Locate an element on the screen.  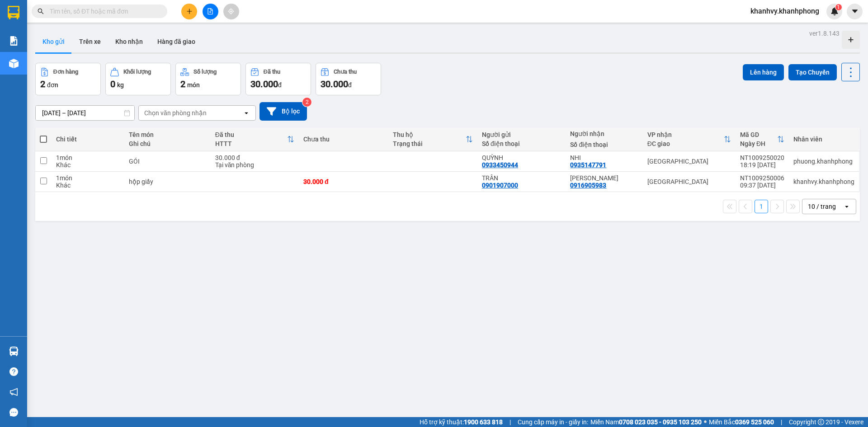
button: Hàng đã giao is located at coordinates (177, 41).